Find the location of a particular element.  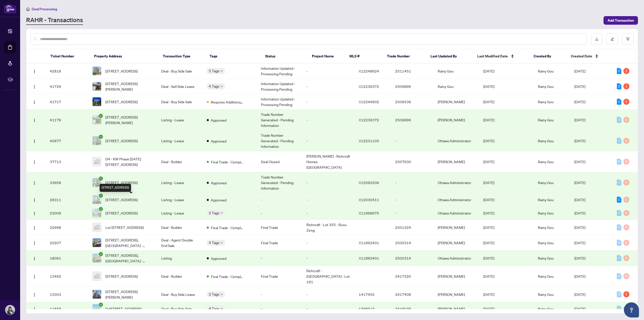

td: Richcraft - Lot 355 - Ruxu Zeng is located at coordinates (328, 228).